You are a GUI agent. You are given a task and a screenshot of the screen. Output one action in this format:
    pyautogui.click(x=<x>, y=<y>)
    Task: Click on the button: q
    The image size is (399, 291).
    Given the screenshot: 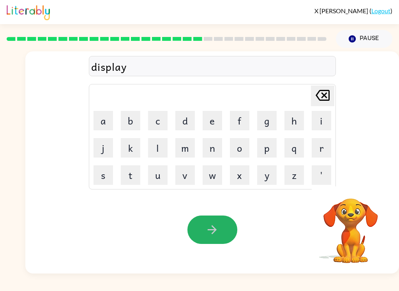 What is the action you would take?
    pyautogui.click(x=294, y=148)
    